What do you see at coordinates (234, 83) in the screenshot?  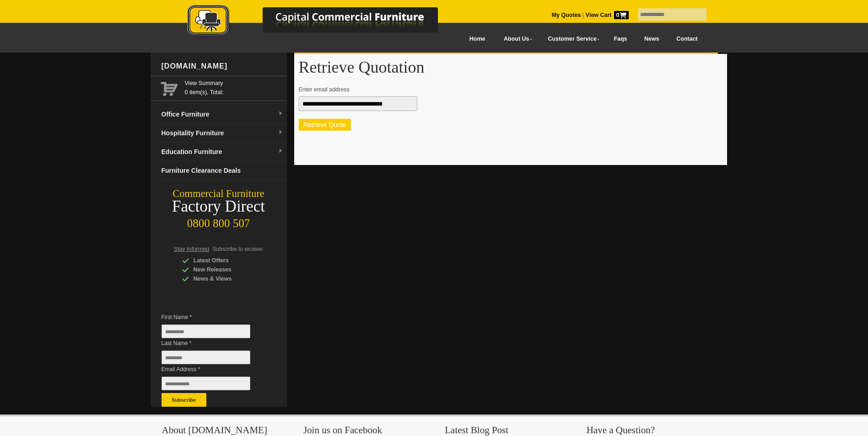 I see `a: View Summary` at bounding box center [234, 83].